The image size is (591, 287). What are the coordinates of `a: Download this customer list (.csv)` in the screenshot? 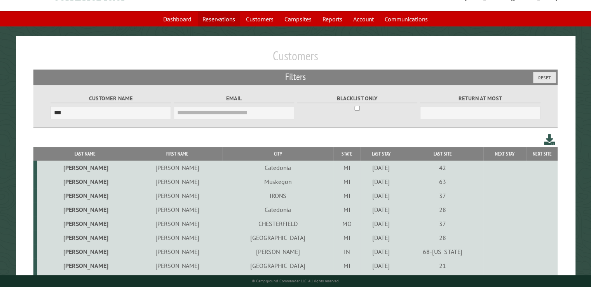 It's located at (549, 139).